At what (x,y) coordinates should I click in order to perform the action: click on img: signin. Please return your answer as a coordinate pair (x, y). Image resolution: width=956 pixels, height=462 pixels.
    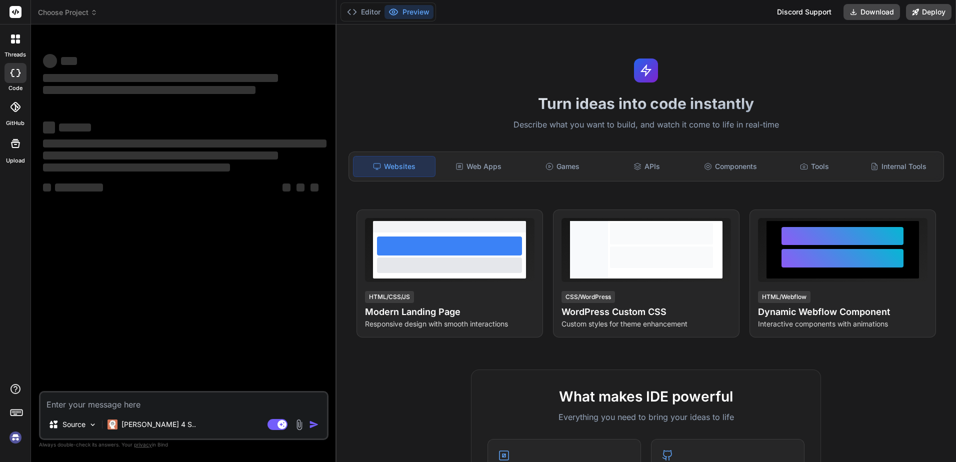
    Looking at the image, I should click on (16, 438).